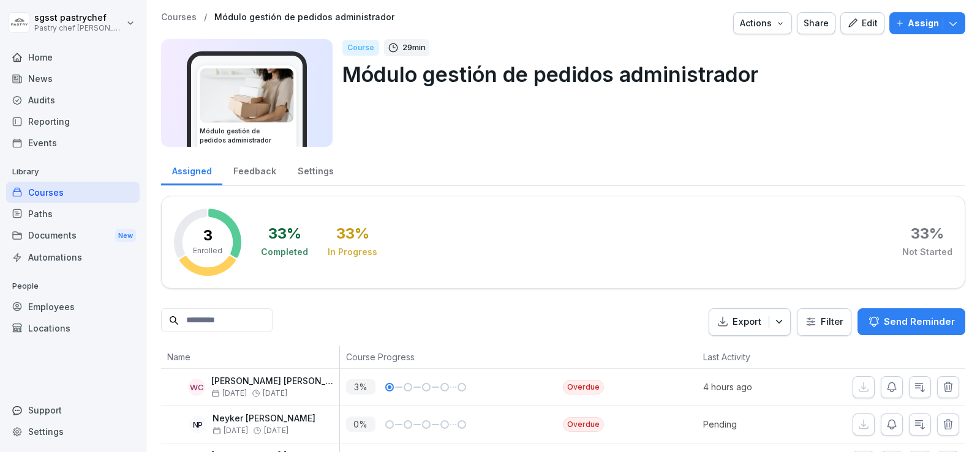 This screenshot has width=980, height=452. I want to click on button: Send Reminder, so click(912, 322).